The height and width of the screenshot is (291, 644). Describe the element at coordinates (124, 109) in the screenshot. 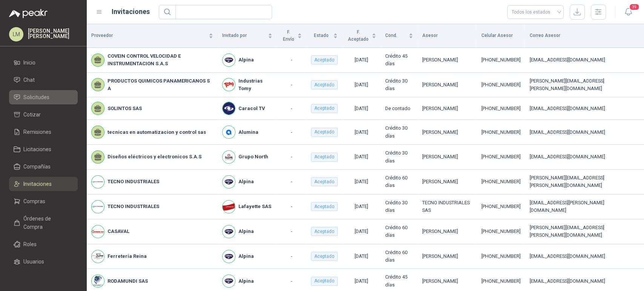

I see `b: SOLINTOS SAS` at that location.